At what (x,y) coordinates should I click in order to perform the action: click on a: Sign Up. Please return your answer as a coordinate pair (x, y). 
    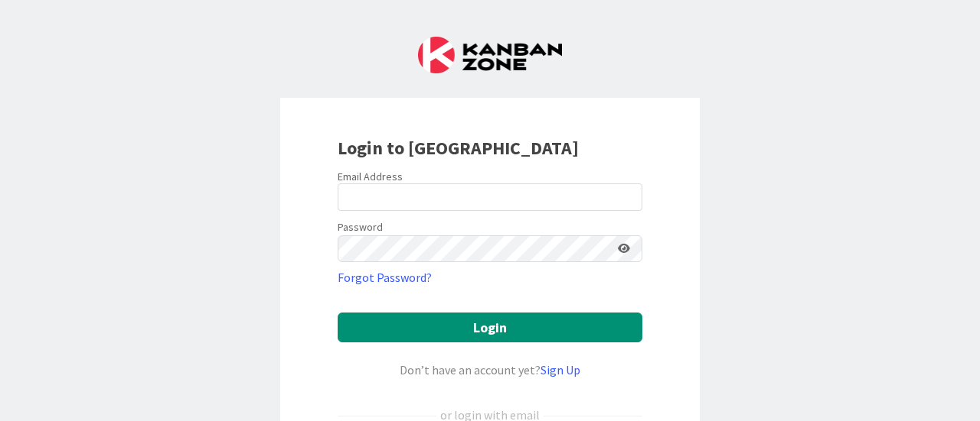
    Looking at the image, I should click on (560, 370).